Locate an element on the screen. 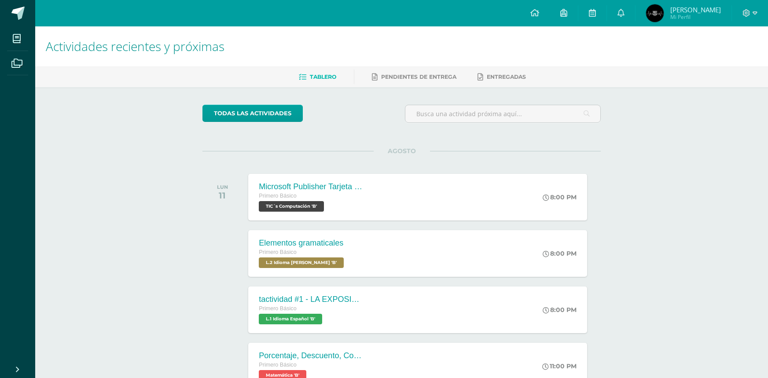 The width and height of the screenshot is (768, 378). div: 11 is located at coordinates (222, 195).